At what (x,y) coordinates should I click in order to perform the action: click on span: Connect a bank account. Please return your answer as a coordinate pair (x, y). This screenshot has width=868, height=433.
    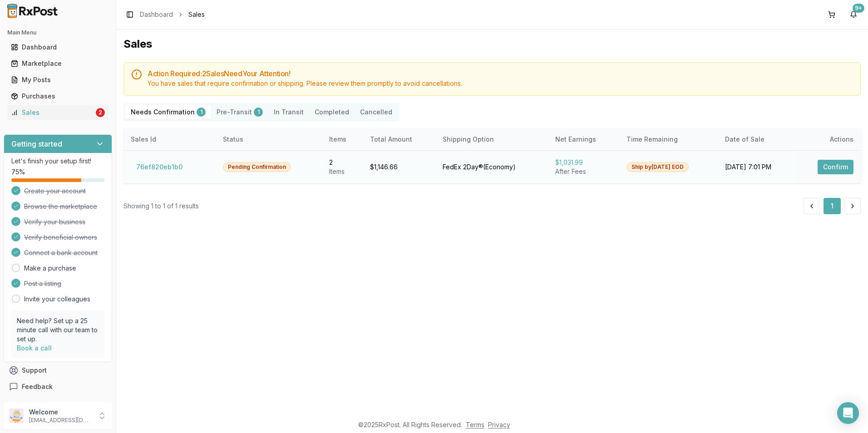
    Looking at the image, I should click on (61, 253).